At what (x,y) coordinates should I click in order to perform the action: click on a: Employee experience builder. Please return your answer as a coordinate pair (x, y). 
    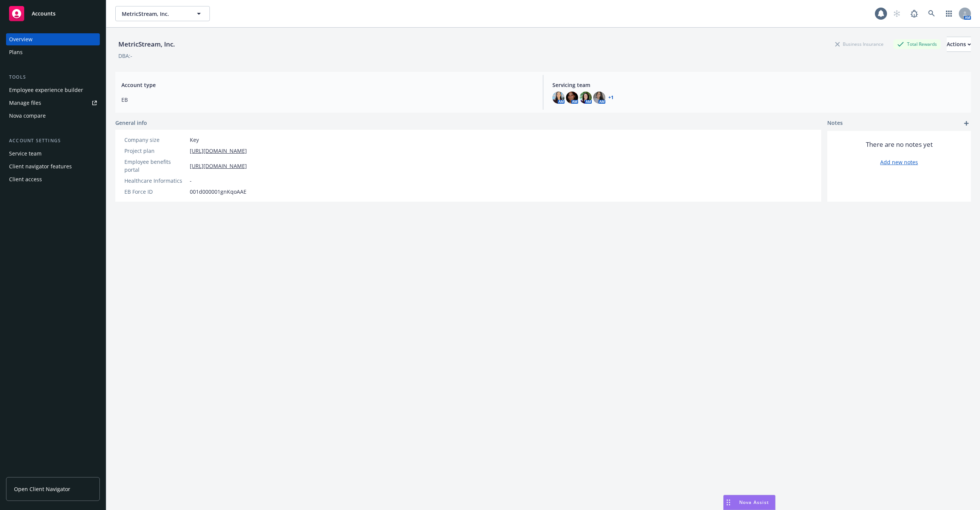
    Looking at the image, I should click on (53, 90).